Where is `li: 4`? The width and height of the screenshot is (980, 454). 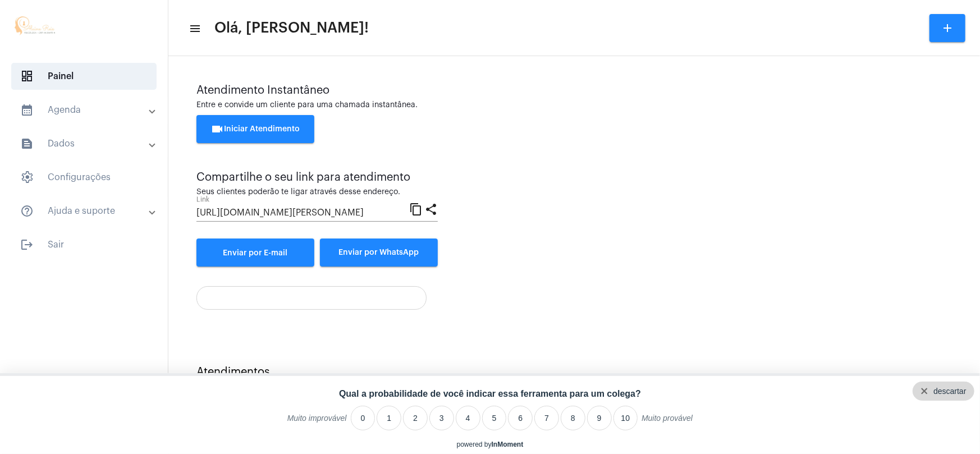
li: 4 is located at coordinates (468, 418).